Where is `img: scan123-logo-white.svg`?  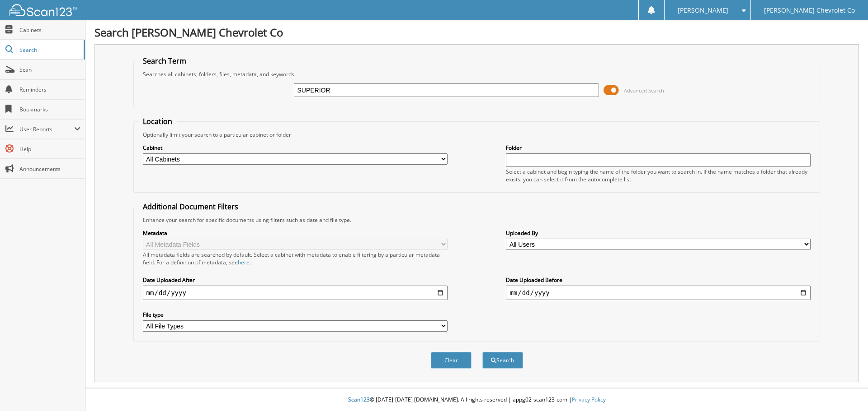
img: scan123-logo-white.svg is located at coordinates (43, 10).